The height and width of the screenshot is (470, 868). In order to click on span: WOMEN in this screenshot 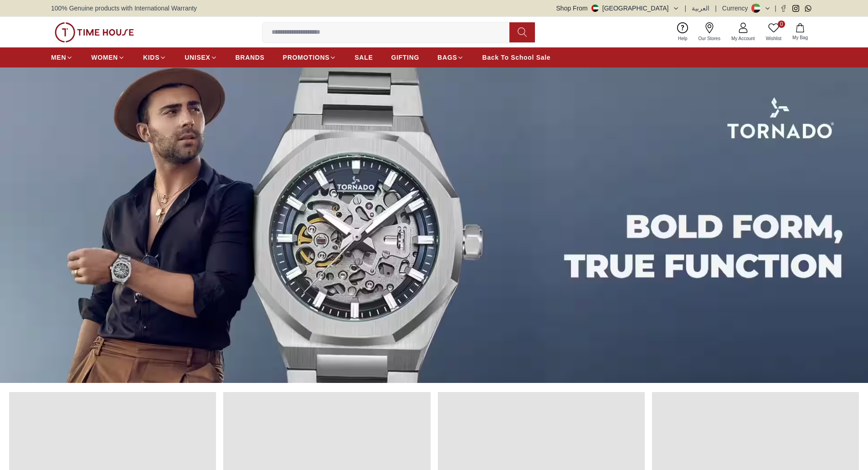, I will do `click(105, 57)`.